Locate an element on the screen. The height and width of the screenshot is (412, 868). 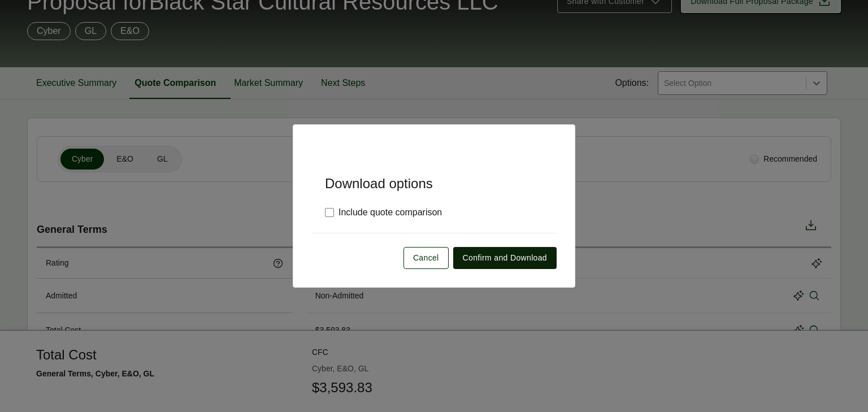
button: Confirm and Download is located at coordinates (505, 258).